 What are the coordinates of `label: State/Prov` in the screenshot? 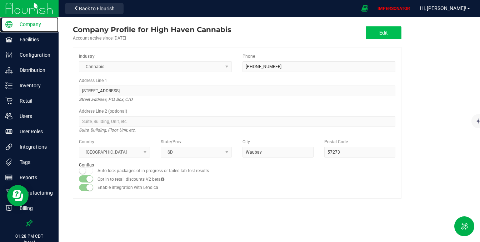 It's located at (171, 142).